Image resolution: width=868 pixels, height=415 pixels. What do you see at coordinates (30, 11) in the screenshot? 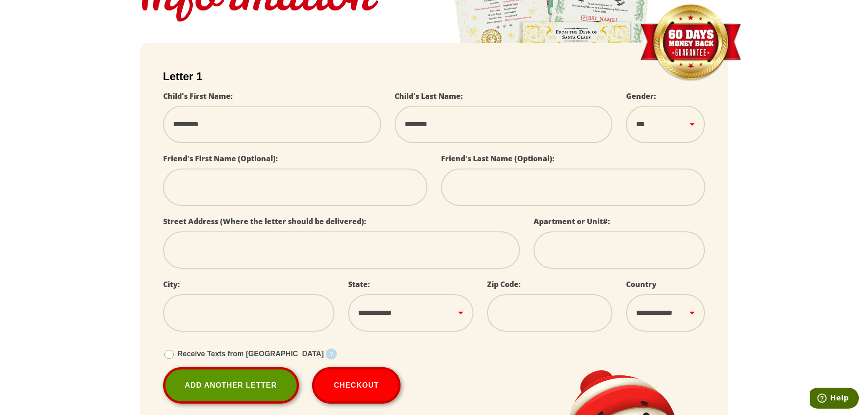
I see `span: Help` at bounding box center [30, 11].